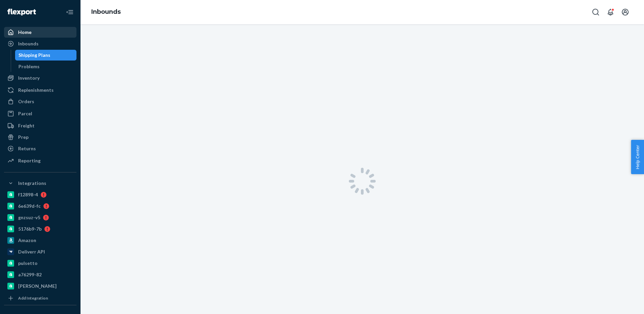  I want to click on a: Returns, so click(40, 148).